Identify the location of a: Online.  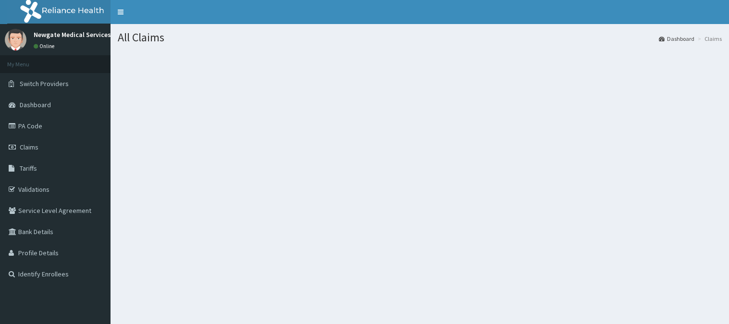
(45, 46).